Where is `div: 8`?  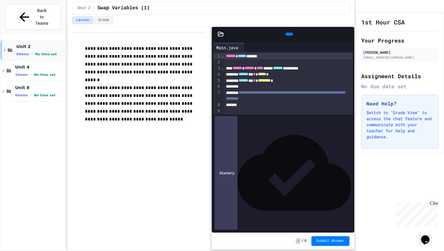
div: 8 is located at coordinates (217, 105).